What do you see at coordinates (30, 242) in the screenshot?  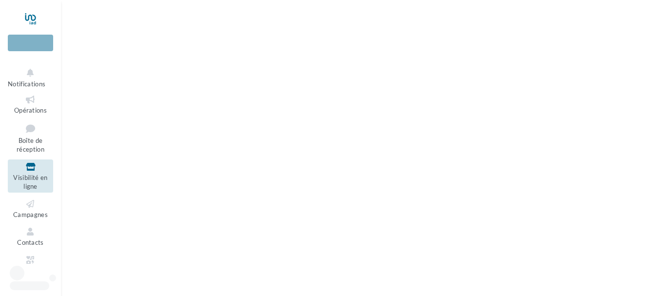 I see `span: Contacts` at bounding box center [30, 242].